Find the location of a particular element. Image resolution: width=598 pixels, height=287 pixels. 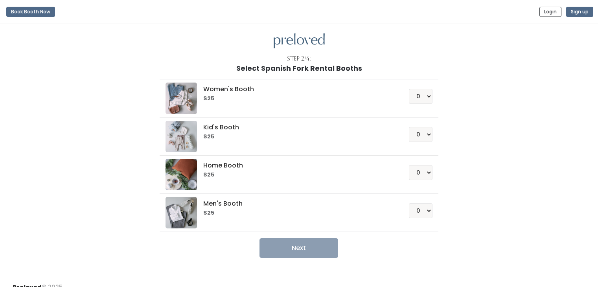

h1: Select Spanish Fork Rental Booths is located at coordinates (299, 68).